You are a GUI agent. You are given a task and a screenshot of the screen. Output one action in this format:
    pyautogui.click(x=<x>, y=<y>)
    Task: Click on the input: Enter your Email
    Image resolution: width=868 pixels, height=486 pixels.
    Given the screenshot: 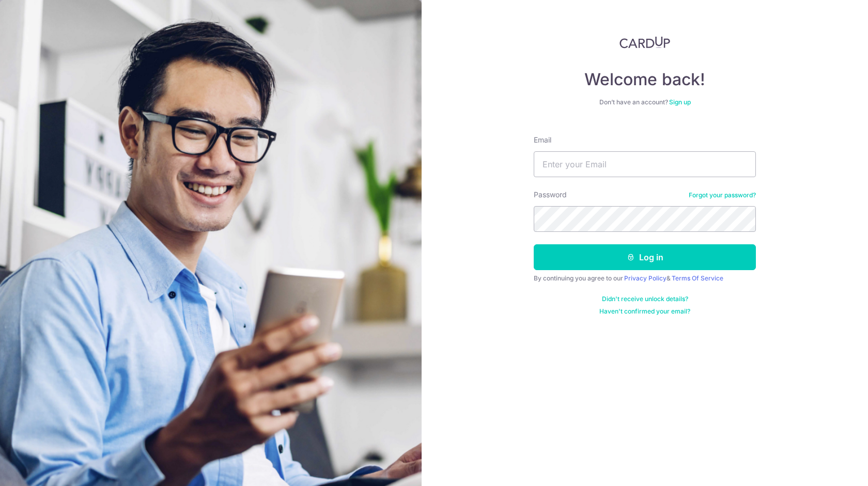 What is the action you would take?
    pyautogui.click(x=645, y=165)
    